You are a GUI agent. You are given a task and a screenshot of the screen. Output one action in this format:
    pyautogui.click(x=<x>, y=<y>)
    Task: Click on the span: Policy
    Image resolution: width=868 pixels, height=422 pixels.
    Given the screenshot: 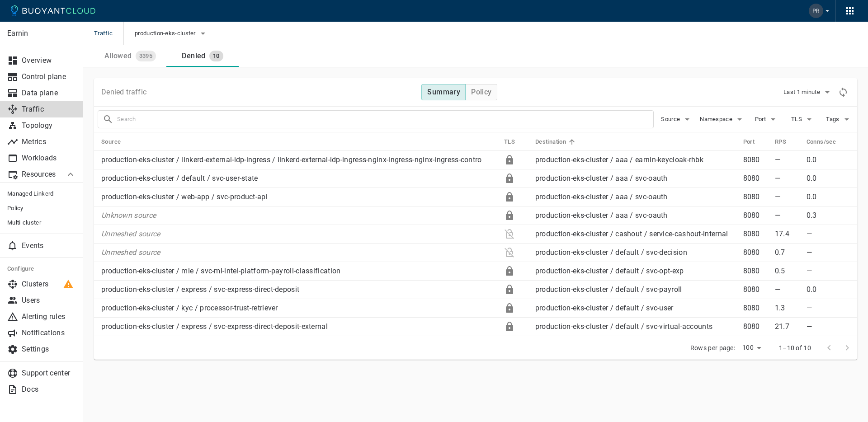 What is the action you would take?
    pyautogui.click(x=41, y=209)
    